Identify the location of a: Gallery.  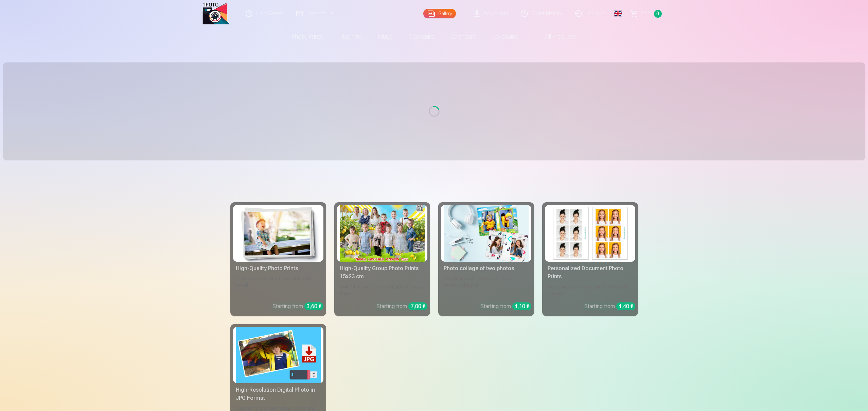
(440, 14).